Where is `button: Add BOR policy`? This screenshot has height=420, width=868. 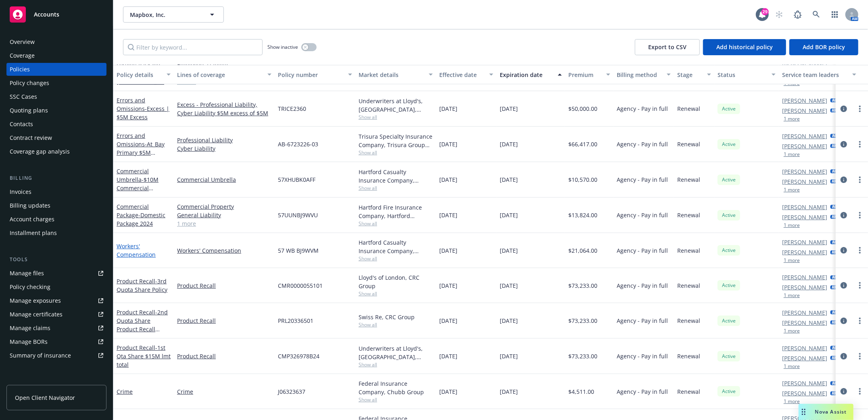
button: Add BOR policy is located at coordinates (824, 47).